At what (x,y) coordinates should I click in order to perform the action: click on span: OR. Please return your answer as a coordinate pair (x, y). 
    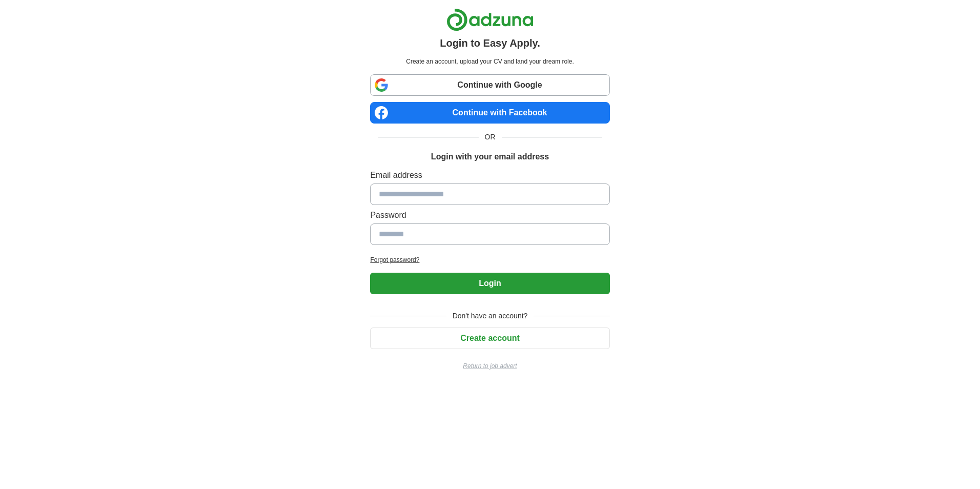
    Looking at the image, I should click on (490, 137).